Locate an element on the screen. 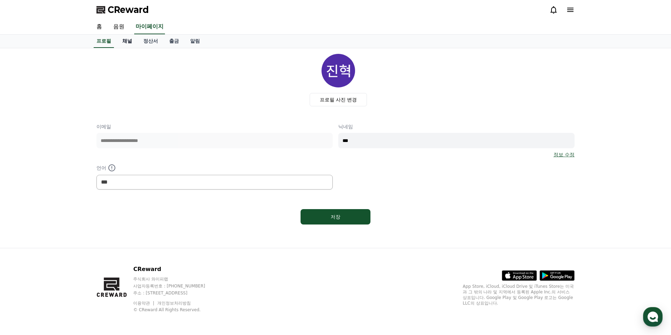 Image resolution: width=671 pixels, height=335 pixels. a: 이용약관 is located at coordinates (144, 303).